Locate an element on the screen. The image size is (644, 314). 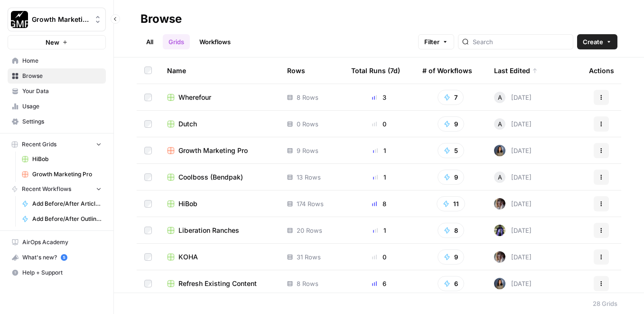
div: Browse is located at coordinates (161, 19).